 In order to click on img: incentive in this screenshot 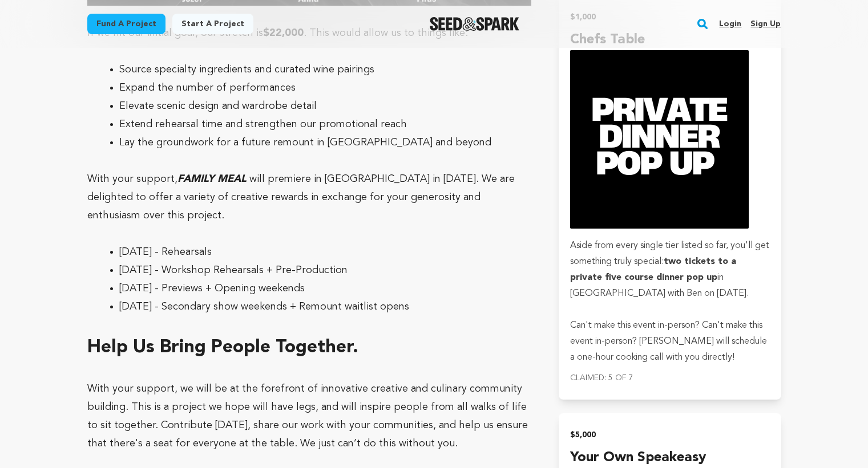, I will do `click(658, 139)`.